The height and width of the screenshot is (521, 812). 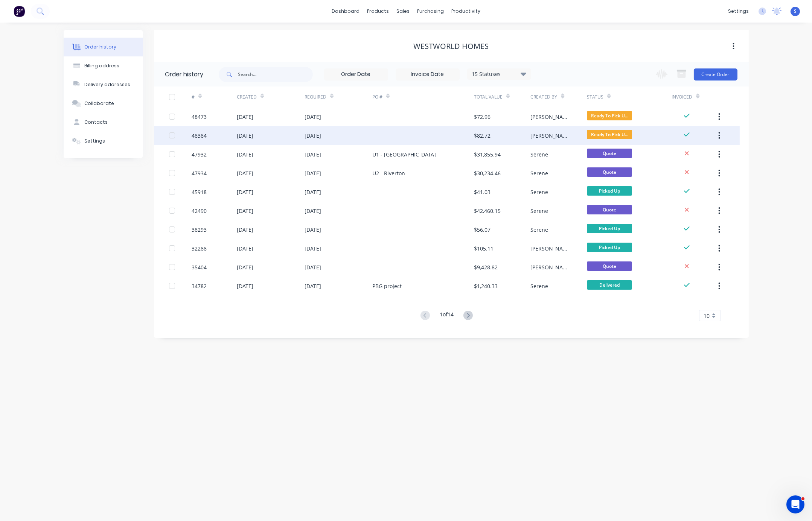 What do you see at coordinates (103, 103) in the screenshot?
I see `button: Collaborate` at bounding box center [103, 103].